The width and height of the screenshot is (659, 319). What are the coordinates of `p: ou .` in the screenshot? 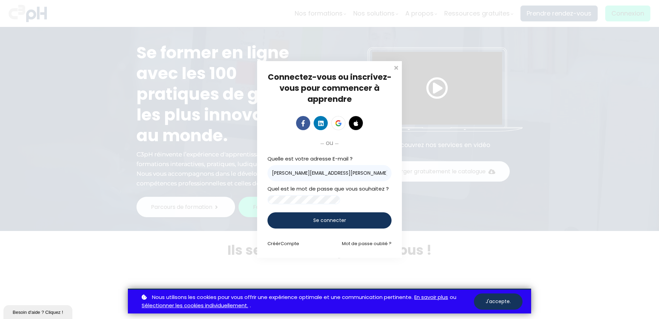 It's located at (307, 301).